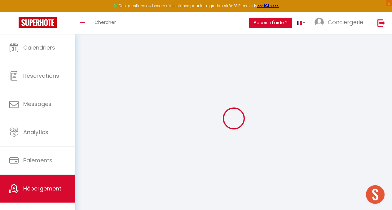 This screenshot has width=392, height=210. Describe the element at coordinates (105, 22) in the screenshot. I see `span: Chercher` at that location.